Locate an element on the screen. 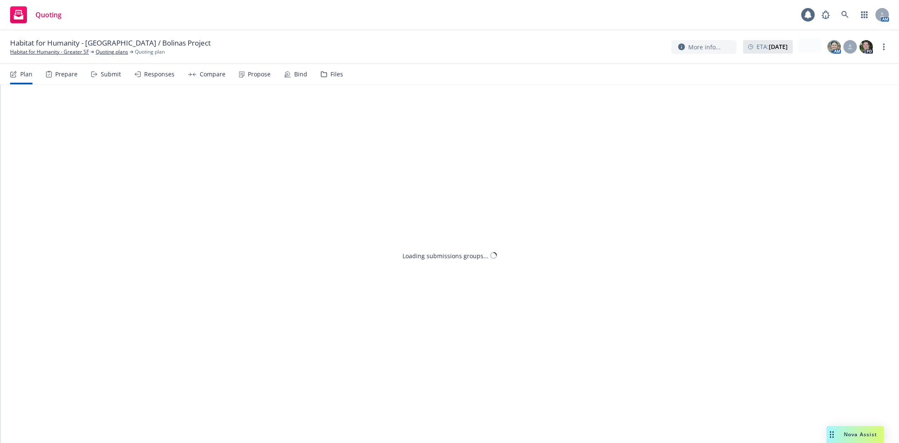 This screenshot has height=443, width=899. div: Files is located at coordinates (337, 74).